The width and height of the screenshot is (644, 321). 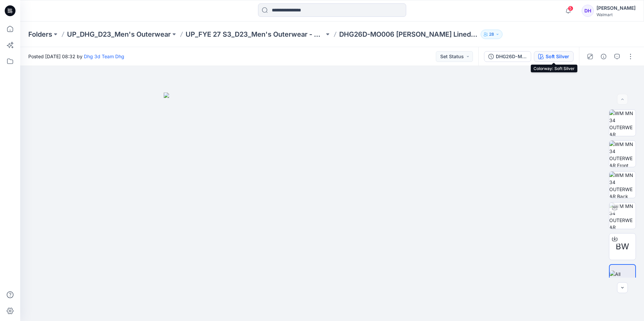 What do you see at coordinates (491, 34) in the screenshot?
I see `button: 28` at bounding box center [491, 34].